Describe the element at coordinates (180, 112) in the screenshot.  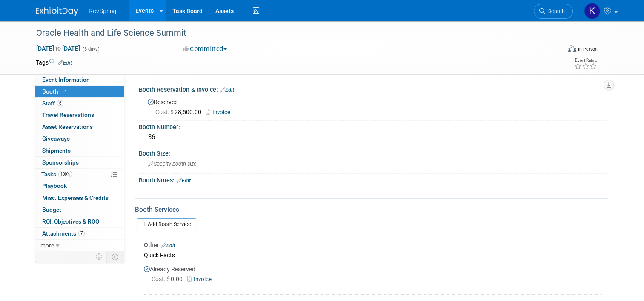
I see `span: 28,500.00` at that location.